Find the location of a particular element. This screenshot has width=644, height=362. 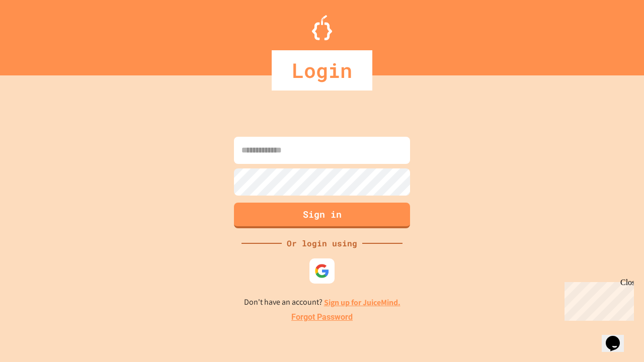

img: Logo.svg is located at coordinates (322, 28).